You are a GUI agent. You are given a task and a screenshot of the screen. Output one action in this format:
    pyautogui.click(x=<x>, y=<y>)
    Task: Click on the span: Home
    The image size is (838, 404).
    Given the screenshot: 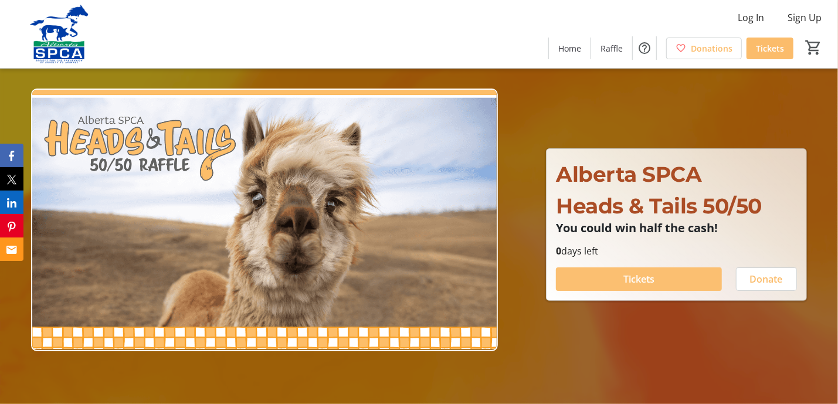 What is the action you would take?
    pyautogui.click(x=570, y=48)
    